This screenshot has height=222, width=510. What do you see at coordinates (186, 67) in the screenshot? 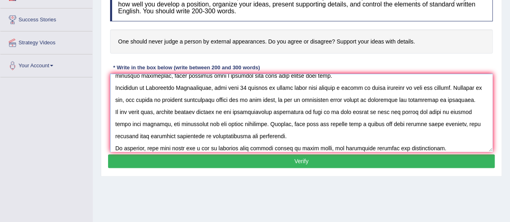
I see `div: * Write in the box below (write between 200 and 300 words)` at bounding box center [186, 67].